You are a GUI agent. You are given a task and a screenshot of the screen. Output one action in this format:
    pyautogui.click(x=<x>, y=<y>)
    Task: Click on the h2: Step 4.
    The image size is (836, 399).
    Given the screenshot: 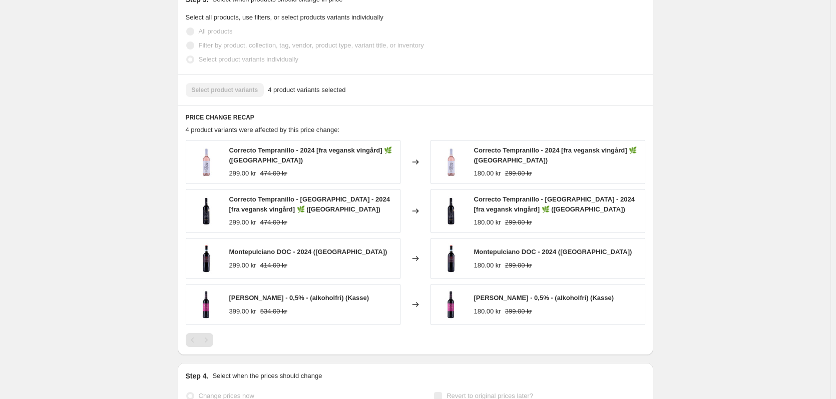 What is the action you would take?
    pyautogui.click(x=197, y=376)
    